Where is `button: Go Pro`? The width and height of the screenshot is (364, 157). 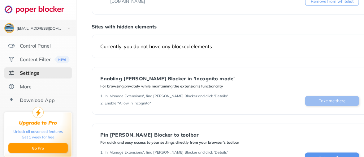 button: Go Pro is located at coordinates (38, 148).